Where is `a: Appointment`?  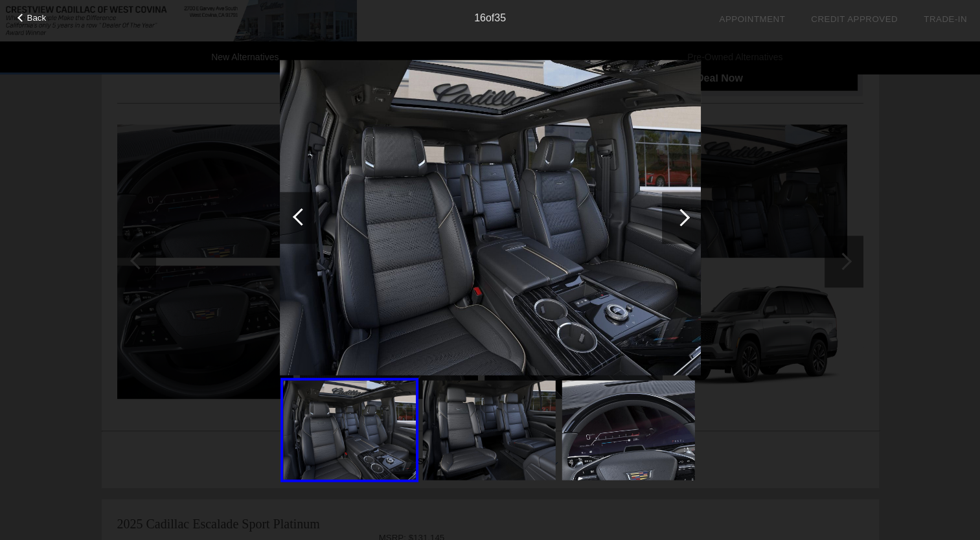
a: Appointment is located at coordinates (752, 19).